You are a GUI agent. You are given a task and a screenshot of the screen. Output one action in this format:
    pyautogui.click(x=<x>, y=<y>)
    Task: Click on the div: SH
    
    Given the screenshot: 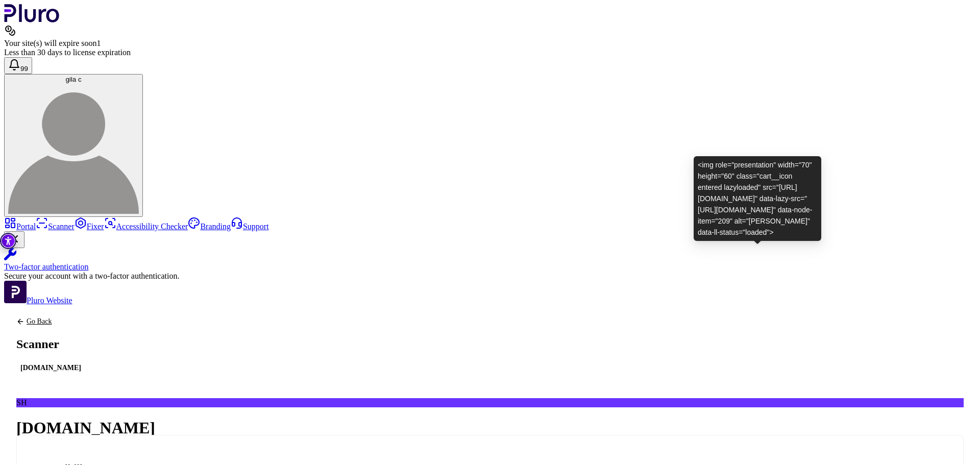 What is the action you would take?
    pyautogui.click(x=490, y=403)
    